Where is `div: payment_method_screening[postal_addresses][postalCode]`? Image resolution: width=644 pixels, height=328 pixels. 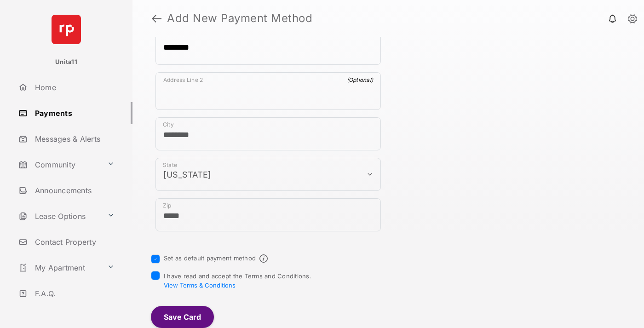
div: payment_method_screening[postal_addresses][postalCode] is located at coordinates (268, 215).